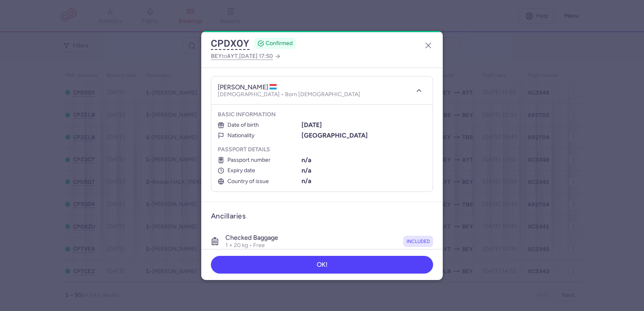 This screenshot has width=644, height=311. What do you see at coordinates (242, 56) in the screenshot?
I see `span: to ,` at bounding box center [242, 56].